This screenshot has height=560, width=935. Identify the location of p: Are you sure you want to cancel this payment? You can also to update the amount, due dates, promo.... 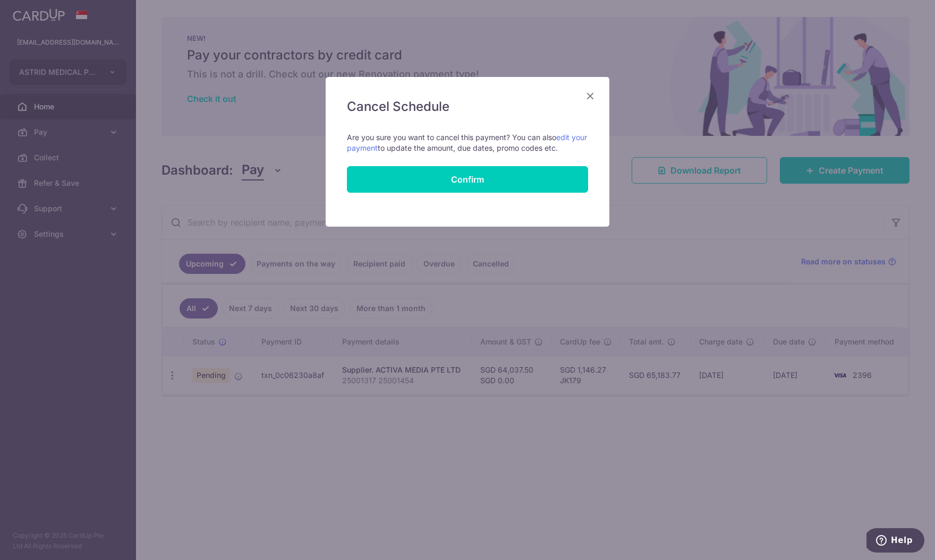
(467, 143).